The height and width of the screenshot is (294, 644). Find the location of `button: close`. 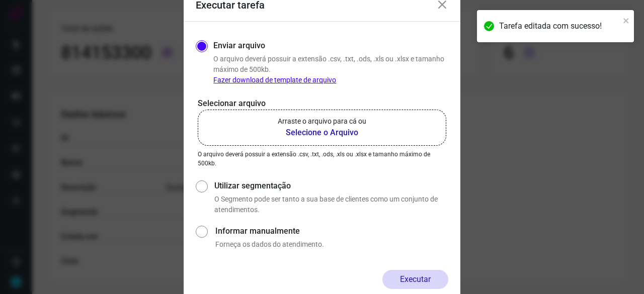

button: close is located at coordinates (626, 20).